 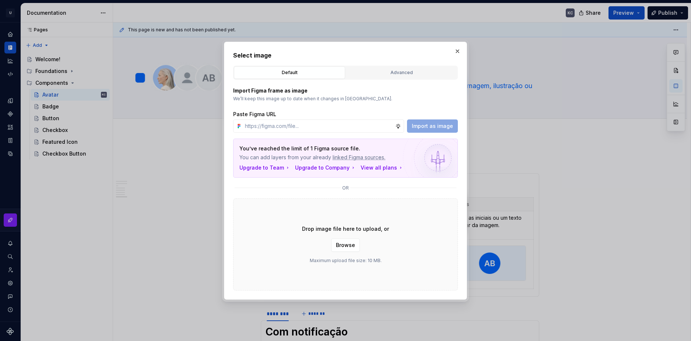 What do you see at coordinates (265, 168) in the screenshot?
I see `div: Upgrade to Team` at bounding box center [265, 168].